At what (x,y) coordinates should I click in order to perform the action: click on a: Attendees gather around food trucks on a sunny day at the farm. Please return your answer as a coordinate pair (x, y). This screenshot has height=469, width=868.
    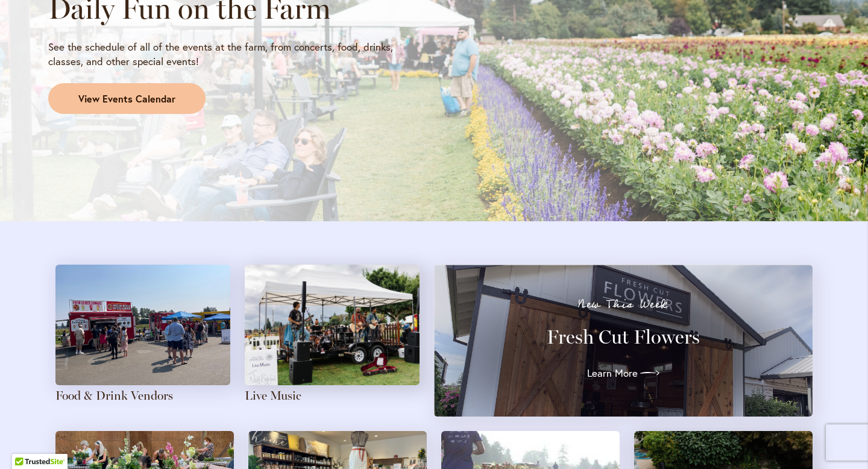
    Looking at the image, I should click on (143, 325).